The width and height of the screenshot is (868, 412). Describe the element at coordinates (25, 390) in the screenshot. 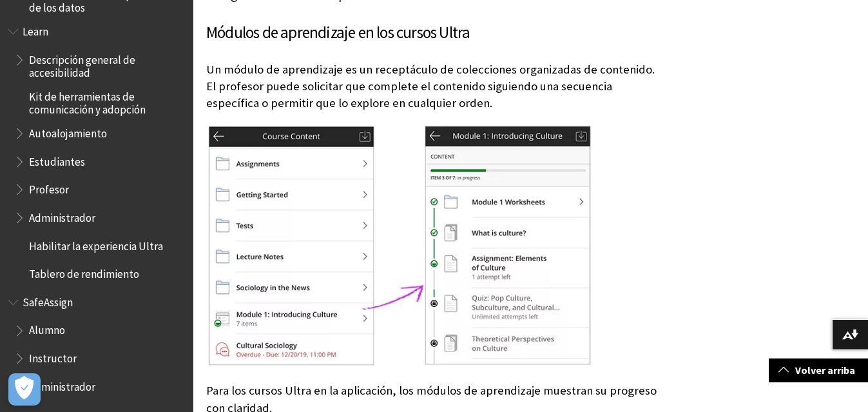

I see `button: Abrir preferencias` at that location.